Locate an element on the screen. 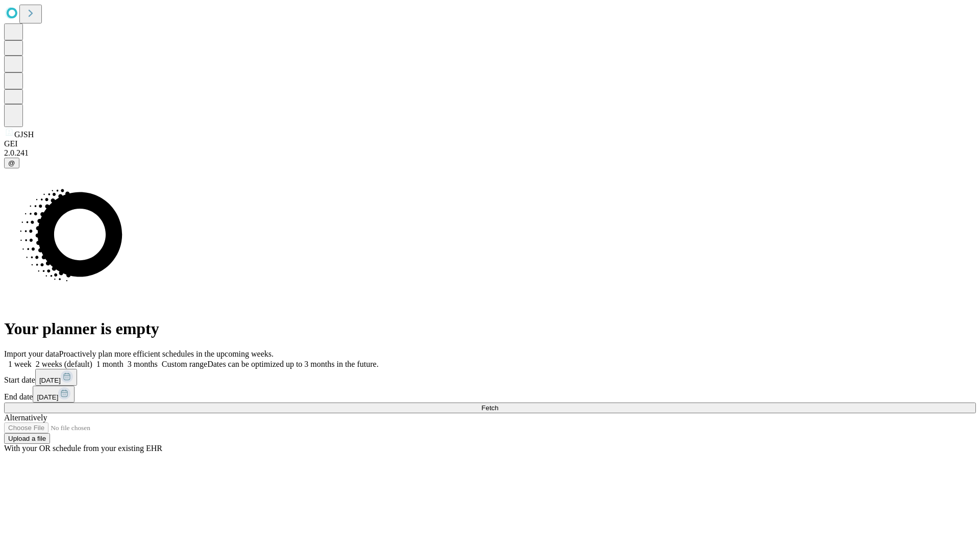  span: Custom range is located at coordinates (184, 364).